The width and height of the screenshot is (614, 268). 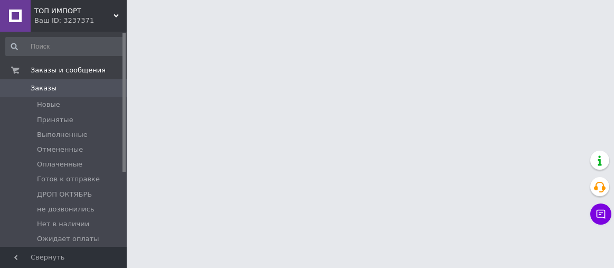 What do you see at coordinates (66, 209) in the screenshot?
I see `span: не дозвонились` at bounding box center [66, 209].